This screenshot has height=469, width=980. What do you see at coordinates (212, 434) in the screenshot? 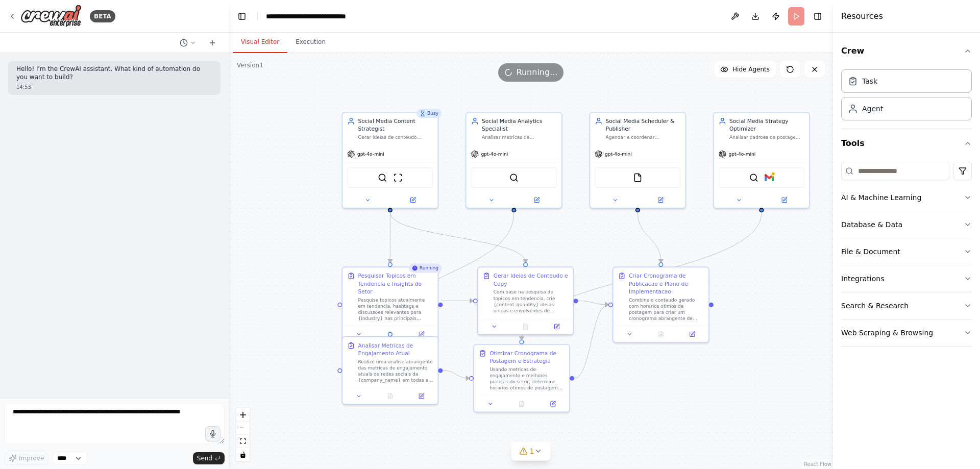
I see `button: Click to speak your automation idea` at bounding box center [212, 434].